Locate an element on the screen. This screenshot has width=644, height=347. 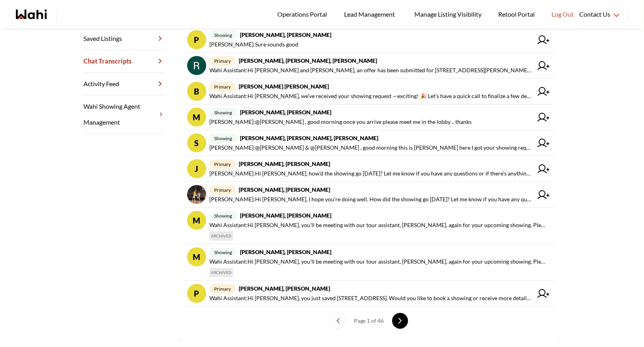
span: Retool Portal is located at coordinates (517, 14).